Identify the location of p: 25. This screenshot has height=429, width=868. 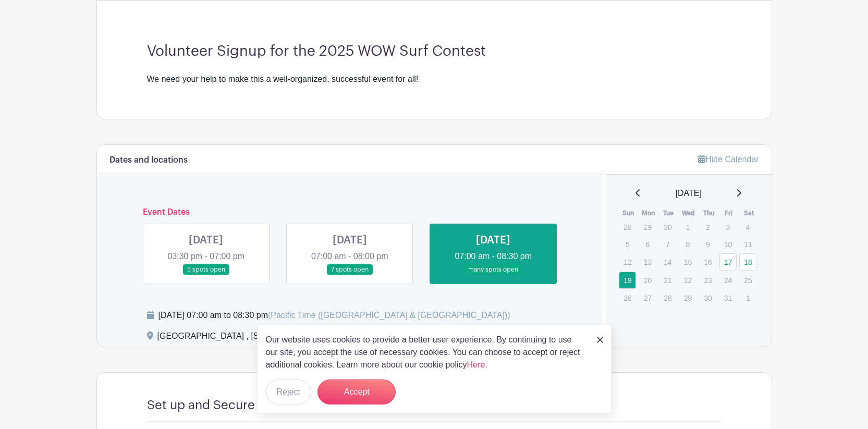
(747, 280).